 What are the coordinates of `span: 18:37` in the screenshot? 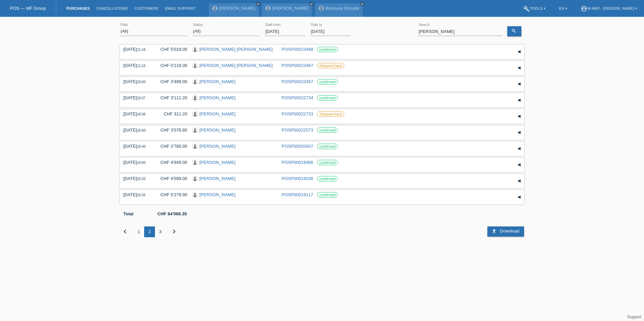 It's located at (141, 98).